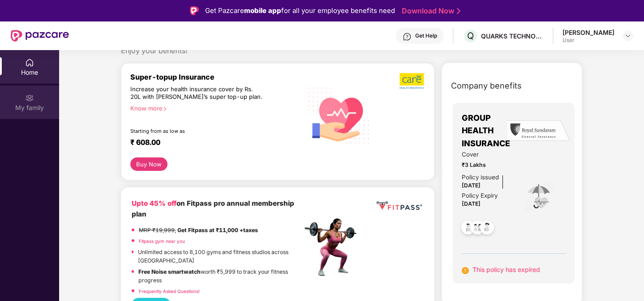  Describe the element at coordinates (300, 11) in the screenshot. I see `div: Get Pazcare for all your employee benefits need` at that location.